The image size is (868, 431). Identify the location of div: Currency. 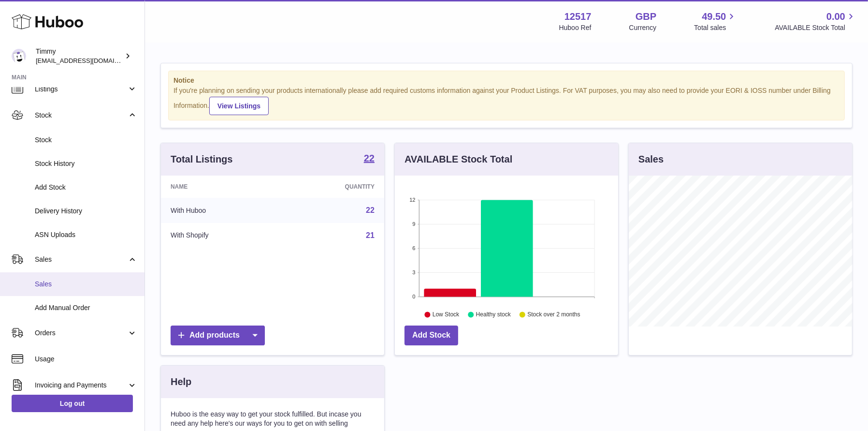
(643, 28).